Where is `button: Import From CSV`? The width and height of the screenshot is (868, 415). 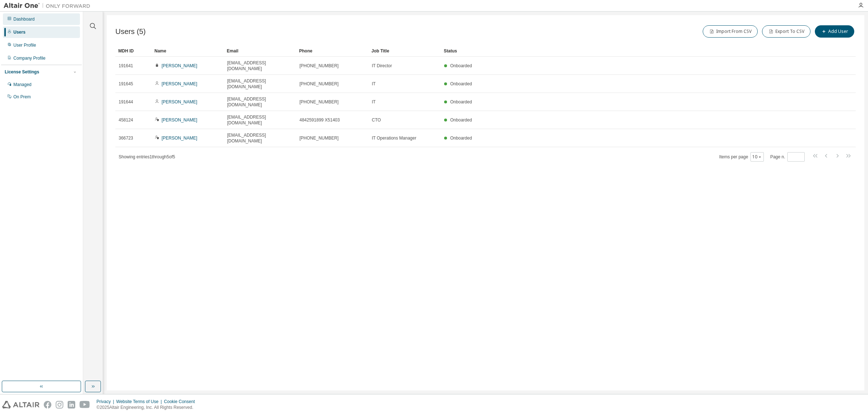
button: Import From CSV is located at coordinates (730, 31).